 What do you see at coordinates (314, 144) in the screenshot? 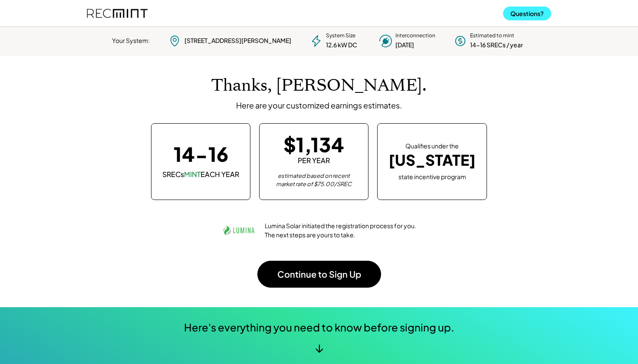
I see `div: $1,134` at bounding box center [314, 144].